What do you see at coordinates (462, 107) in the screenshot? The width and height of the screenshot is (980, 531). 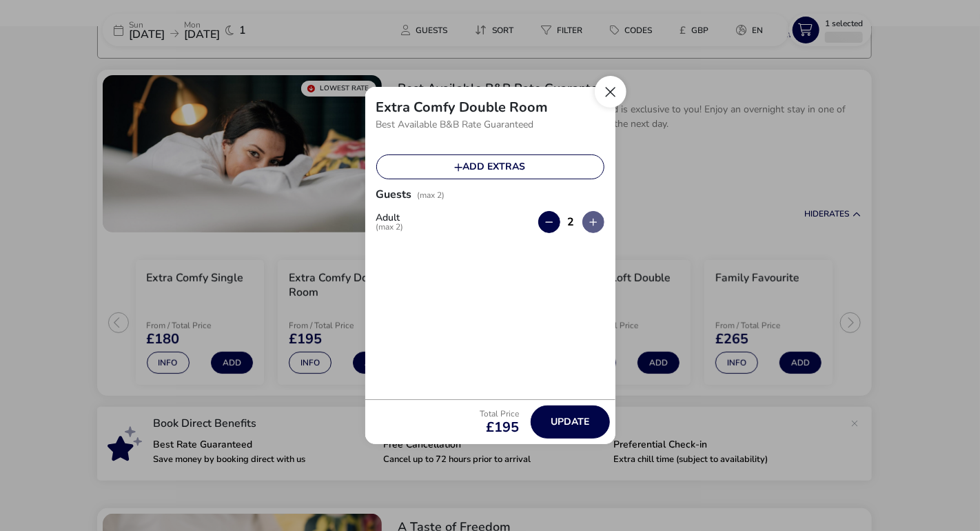 I see `h2: Extra Comfy Double Room` at bounding box center [462, 107].